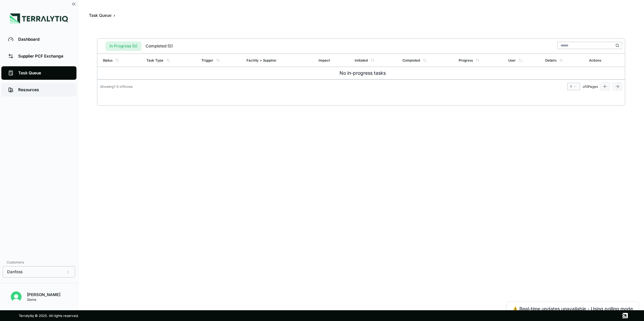 The width and height of the screenshot is (644, 321). What do you see at coordinates (16, 297) in the screenshot?
I see `img: Simone Fai` at bounding box center [16, 297].